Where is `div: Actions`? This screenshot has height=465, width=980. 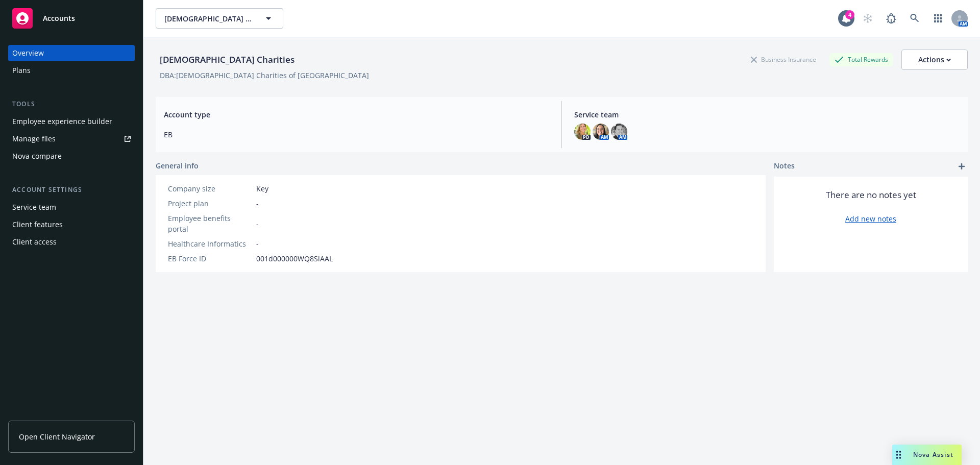
div: Actions is located at coordinates (934, 60).